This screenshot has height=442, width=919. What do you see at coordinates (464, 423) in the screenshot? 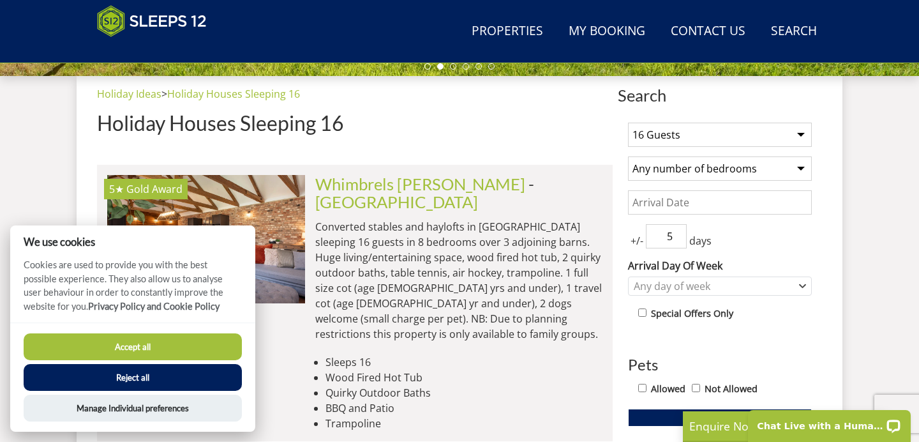
I see `li: Trampoline` at bounding box center [464, 423].